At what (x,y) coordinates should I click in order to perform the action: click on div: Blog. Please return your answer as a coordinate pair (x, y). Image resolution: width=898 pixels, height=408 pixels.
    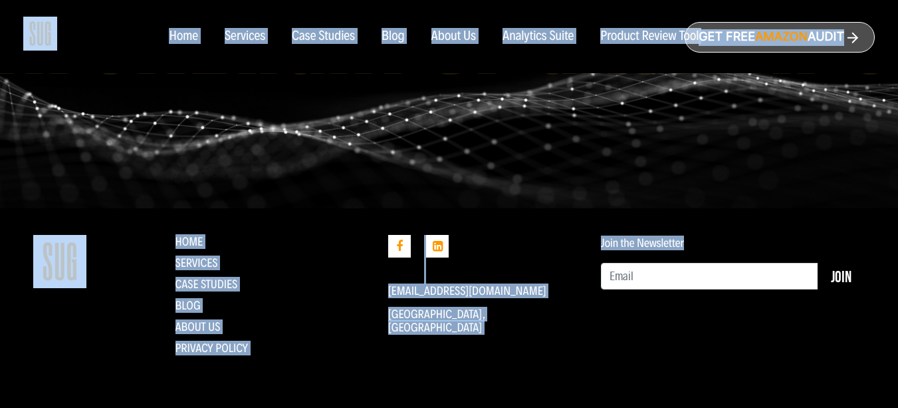
    Looking at the image, I should click on (393, 37).